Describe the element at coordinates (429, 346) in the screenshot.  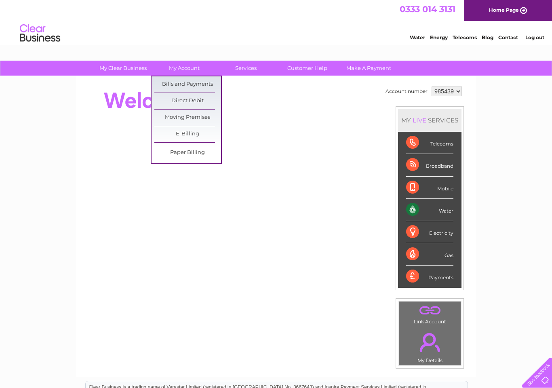
I see `td: My Details` at that location.